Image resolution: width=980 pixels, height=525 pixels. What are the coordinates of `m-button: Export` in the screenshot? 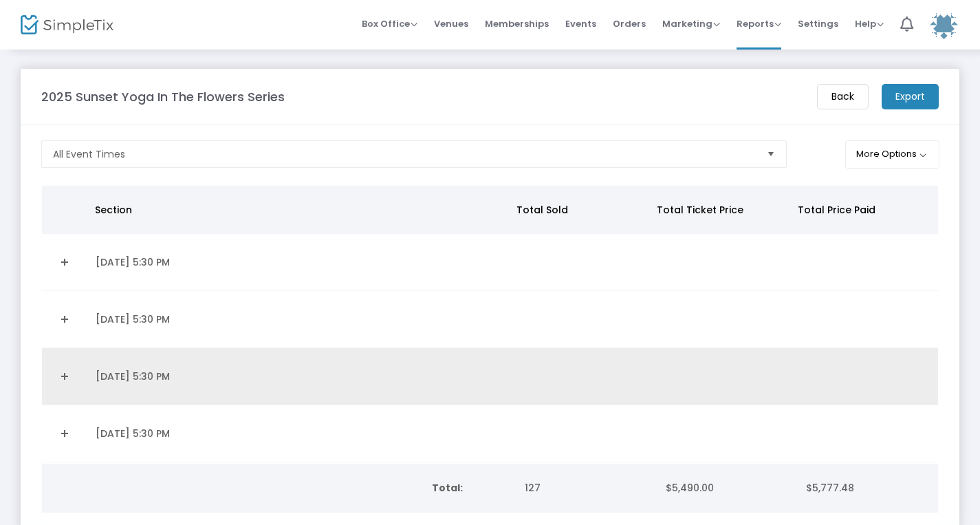 It's located at (910, 97).